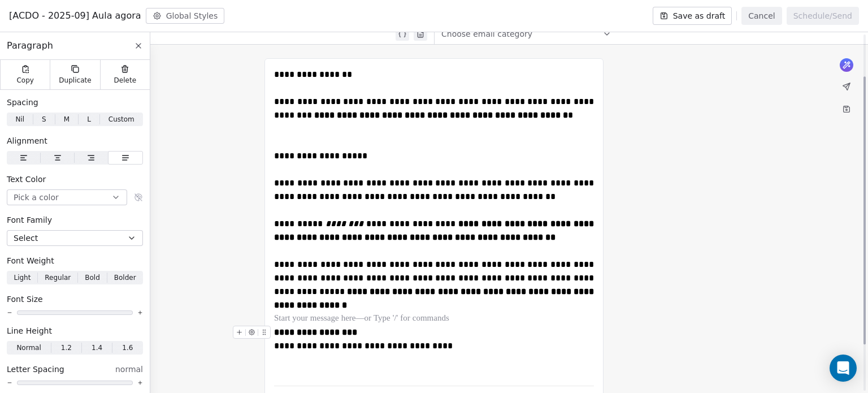  I want to click on button: Save as draft, so click(693, 16).